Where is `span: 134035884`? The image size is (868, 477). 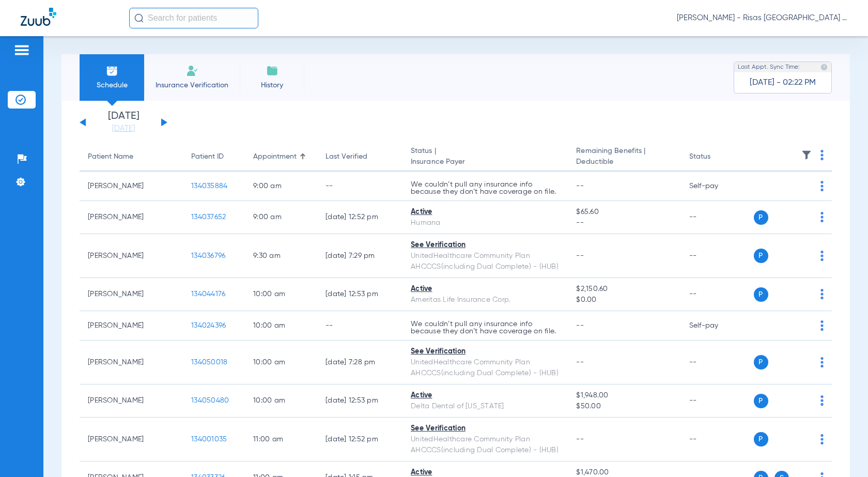
span: 134035884 is located at coordinates (209, 186).